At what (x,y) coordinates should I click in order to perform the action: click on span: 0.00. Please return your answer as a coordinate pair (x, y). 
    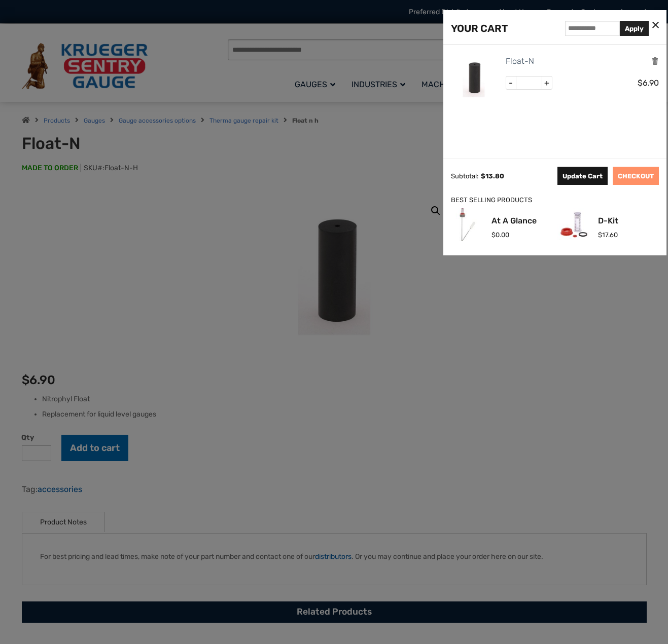
    Looking at the image, I should click on (500, 235).